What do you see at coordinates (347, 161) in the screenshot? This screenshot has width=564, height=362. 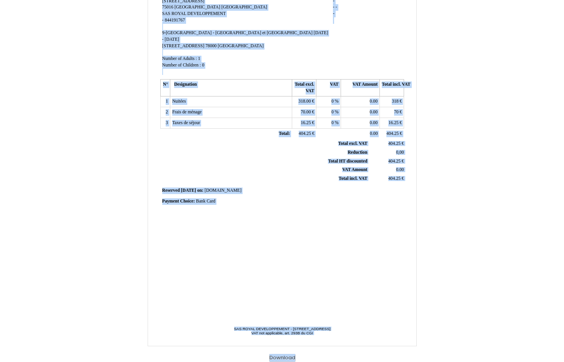 I see `span: Total HT discounted` at bounding box center [347, 161].